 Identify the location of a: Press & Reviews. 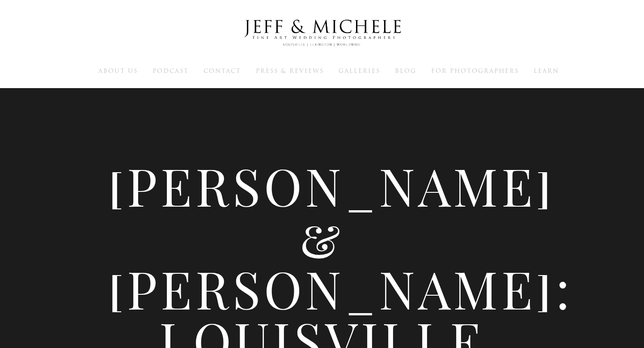
(290, 71).